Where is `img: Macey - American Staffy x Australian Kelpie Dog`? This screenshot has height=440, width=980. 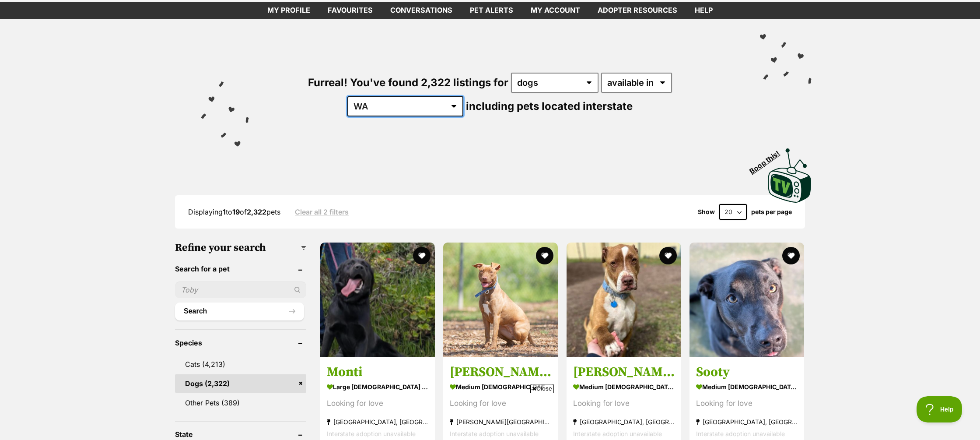 img: Macey - American Staffy x Australian Kelpie Dog is located at coordinates (500, 300).